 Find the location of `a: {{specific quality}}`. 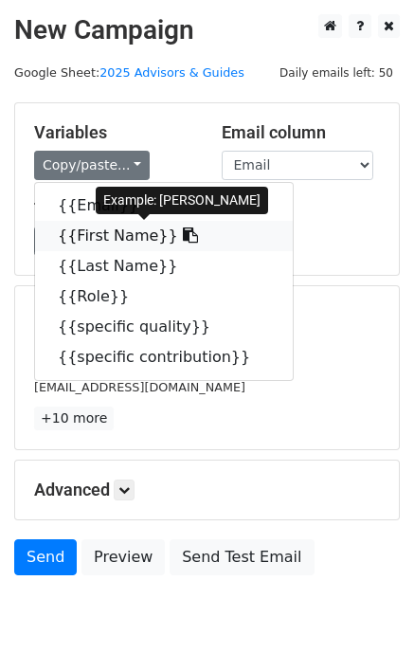

a: {{specific quality}} is located at coordinates (164, 327).